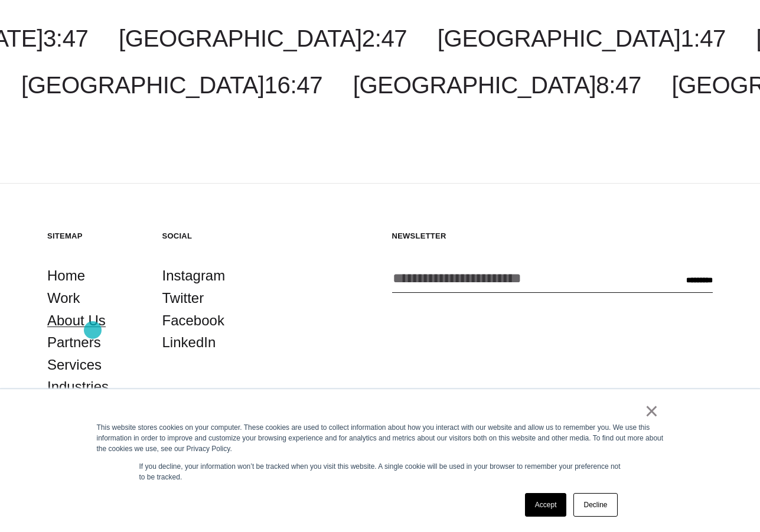 Image resolution: width=760 pixels, height=532 pixels. What do you see at coordinates (76, 321) in the screenshot?
I see `a: About Us` at bounding box center [76, 321].